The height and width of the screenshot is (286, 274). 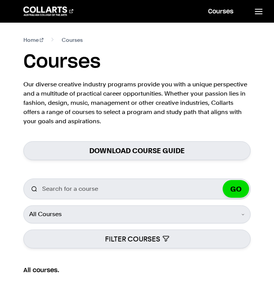 What do you see at coordinates (137, 271) in the screenshot?
I see `h2: All courses.` at bounding box center [137, 271].